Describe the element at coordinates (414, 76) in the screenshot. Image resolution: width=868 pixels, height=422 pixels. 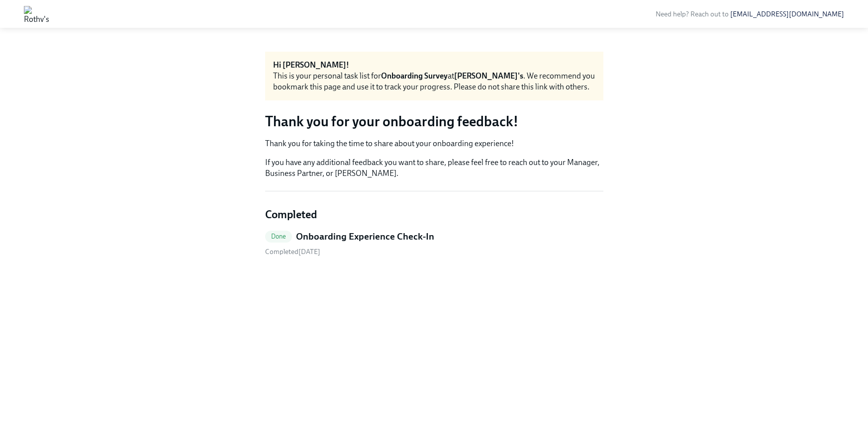
I see `strong: Onboarding Survey` at that location.